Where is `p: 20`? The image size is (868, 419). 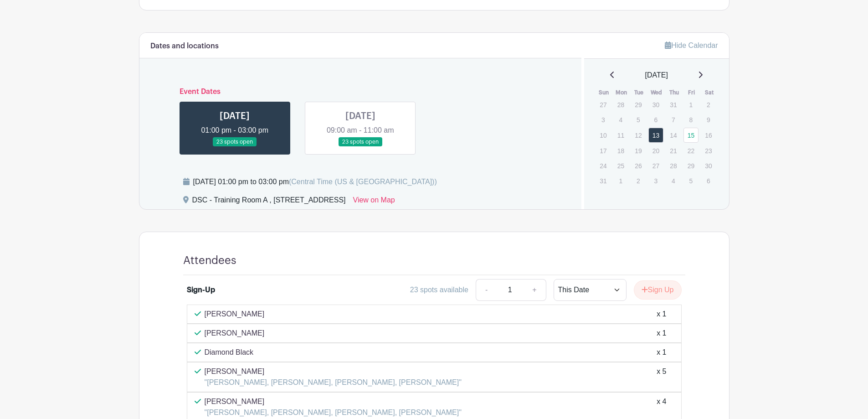 p: 20 is located at coordinates (656, 151).